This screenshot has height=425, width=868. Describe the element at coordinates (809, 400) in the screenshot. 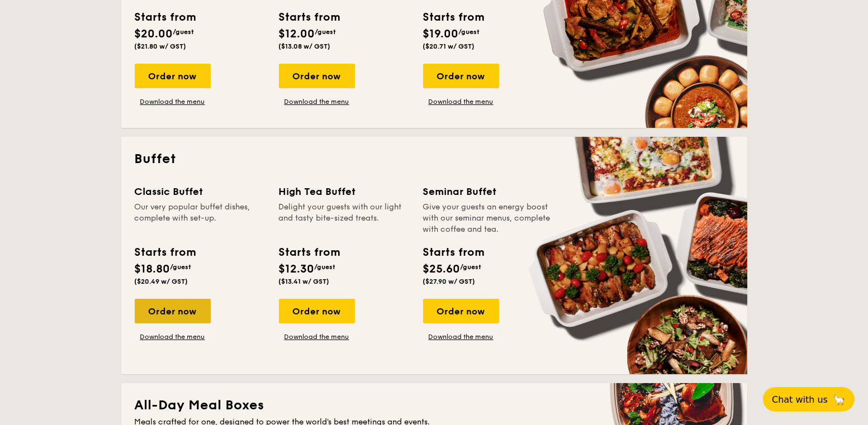

I see `button: Chat with us🦙` at that location.